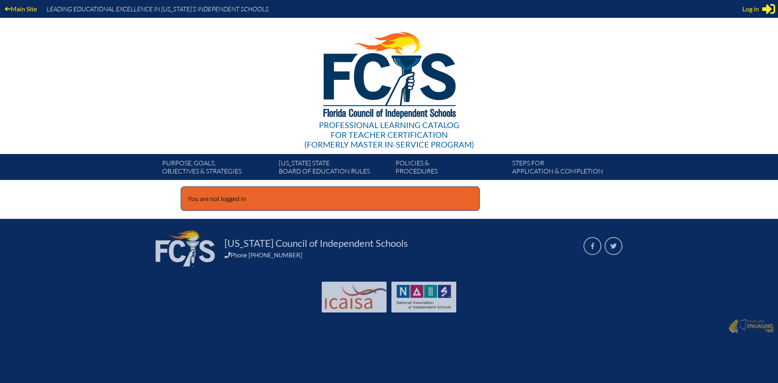  I want to click on img: FCIS_logo_white, so click(185, 248).